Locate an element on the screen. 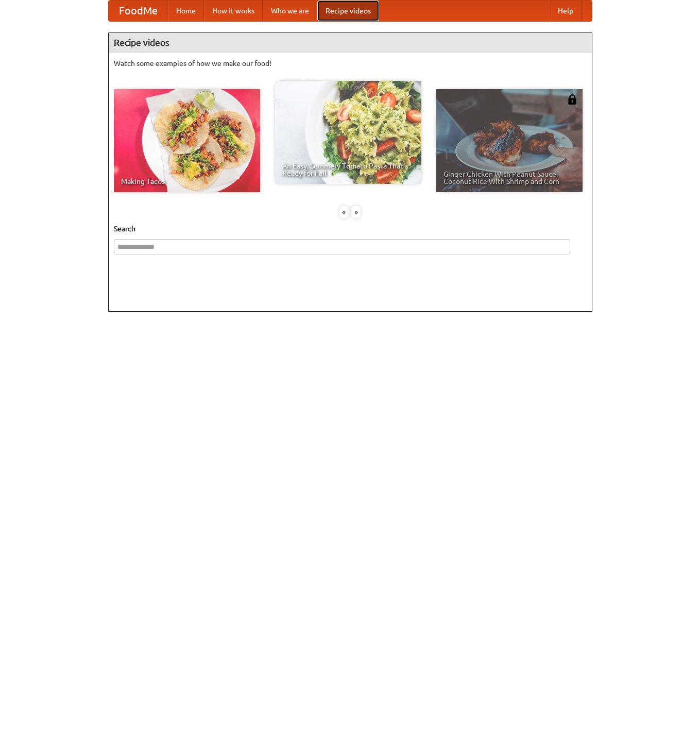  a: An Easy, Summery Tomato Pasta That's Ready for Fall is located at coordinates (348, 132).